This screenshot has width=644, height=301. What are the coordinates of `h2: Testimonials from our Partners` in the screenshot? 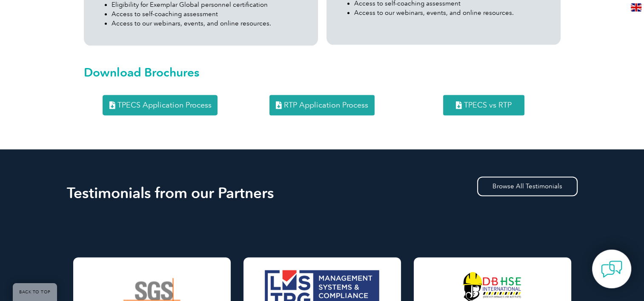 It's located at (322, 193).